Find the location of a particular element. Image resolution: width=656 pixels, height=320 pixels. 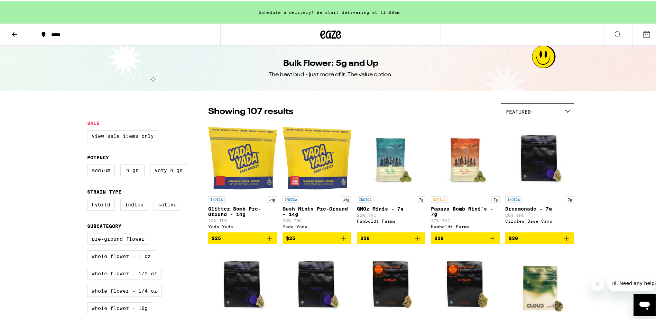

label: Medium is located at coordinates (101, 169).